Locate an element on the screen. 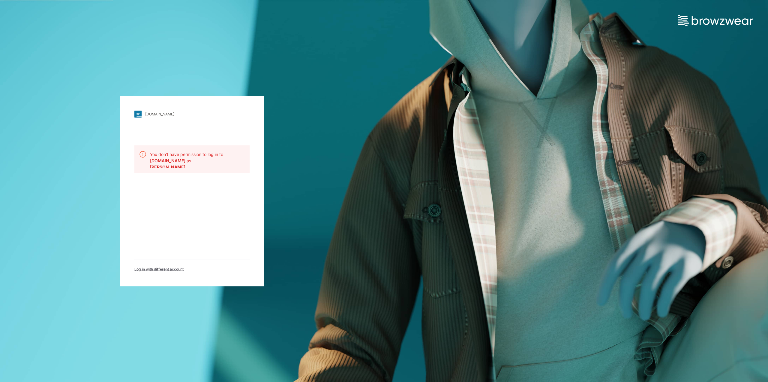  span: Log in with different account is located at coordinates (159, 269).